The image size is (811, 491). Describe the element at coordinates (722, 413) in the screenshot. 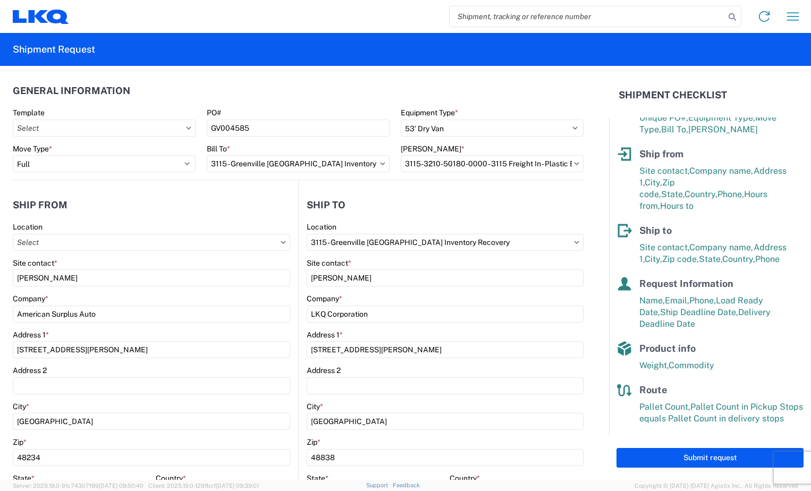

I see `span: Pallet Count in Pickup Stops equals Pallet Count in delivery stops` at that location.